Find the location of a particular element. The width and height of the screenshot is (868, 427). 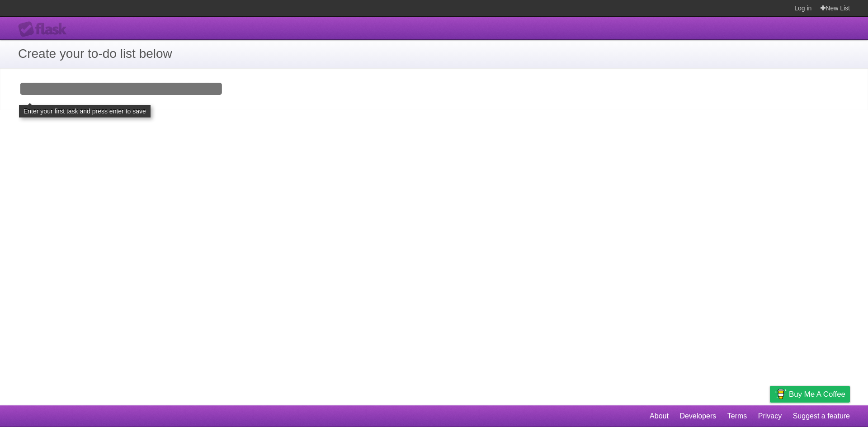

div: Flask is located at coordinates (45, 29).